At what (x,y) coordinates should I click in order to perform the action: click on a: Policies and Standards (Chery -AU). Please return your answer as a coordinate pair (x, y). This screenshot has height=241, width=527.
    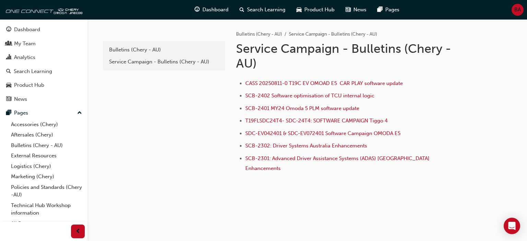
    Looking at the image, I should click on (46, 191).